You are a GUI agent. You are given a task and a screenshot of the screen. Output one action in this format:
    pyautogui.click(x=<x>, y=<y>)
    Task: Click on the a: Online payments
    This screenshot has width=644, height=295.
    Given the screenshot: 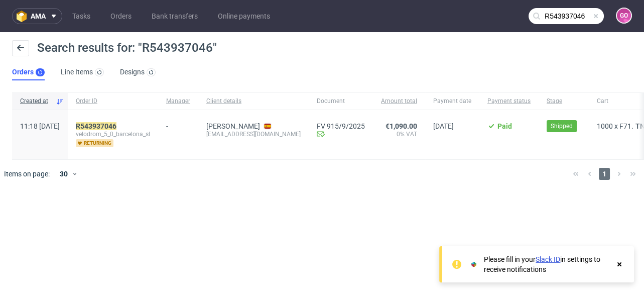 What is the action you would take?
    pyautogui.click(x=244, y=16)
    